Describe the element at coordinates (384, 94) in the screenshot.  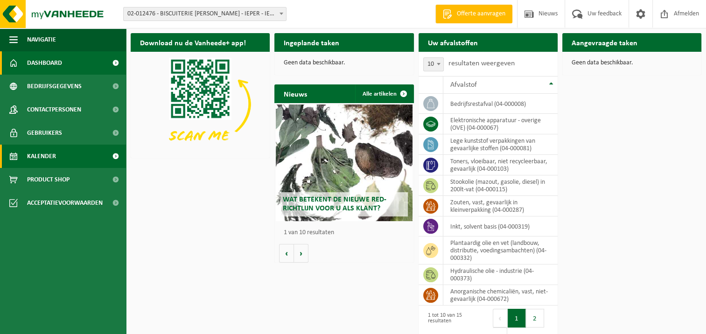
I see `a: Alle artikelen` at that location.